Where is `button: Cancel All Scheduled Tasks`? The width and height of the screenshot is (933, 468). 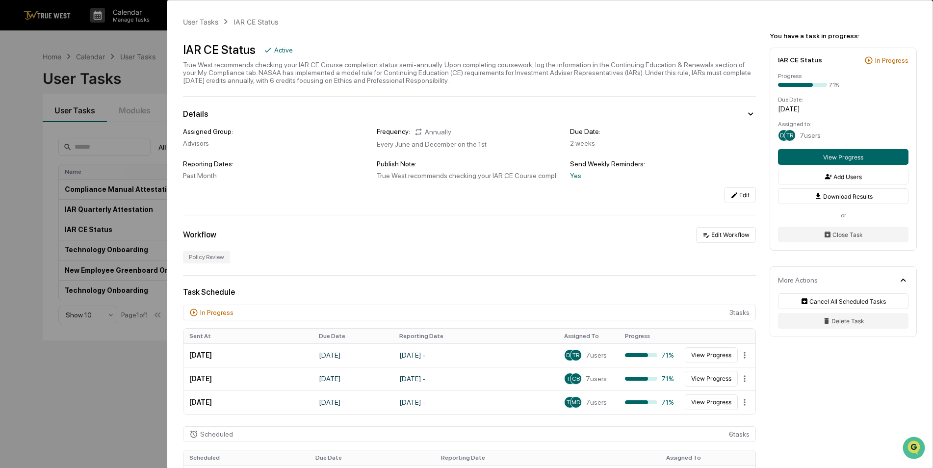 button: Cancel All Scheduled Tasks is located at coordinates (843, 301).